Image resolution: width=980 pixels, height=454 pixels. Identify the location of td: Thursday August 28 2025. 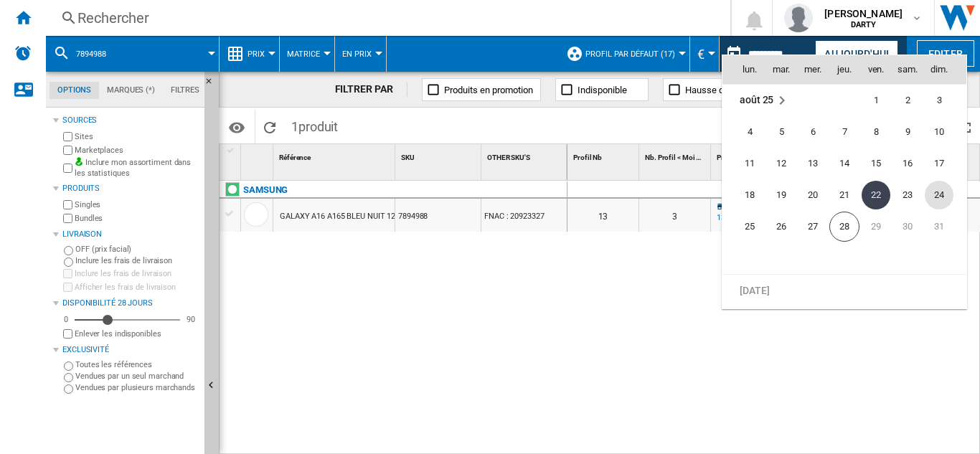
(845, 227).